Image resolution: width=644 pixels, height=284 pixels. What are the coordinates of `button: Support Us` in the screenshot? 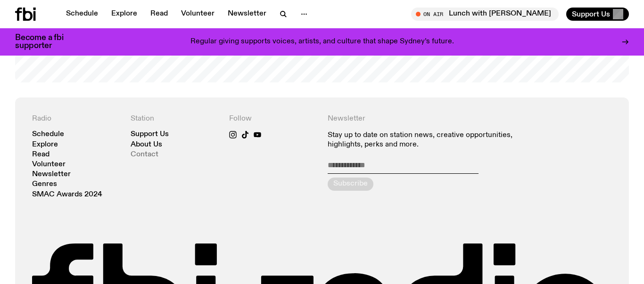 It's located at (597, 14).